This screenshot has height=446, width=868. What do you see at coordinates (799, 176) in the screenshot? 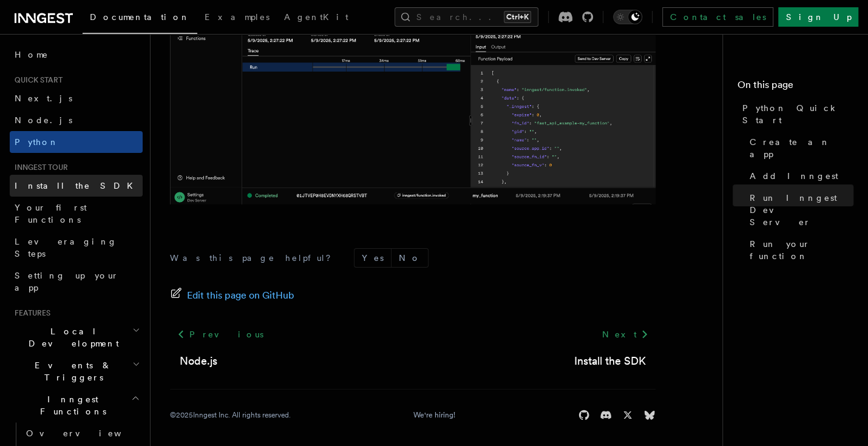
I see `a: Add Inngest` at bounding box center [799, 176].